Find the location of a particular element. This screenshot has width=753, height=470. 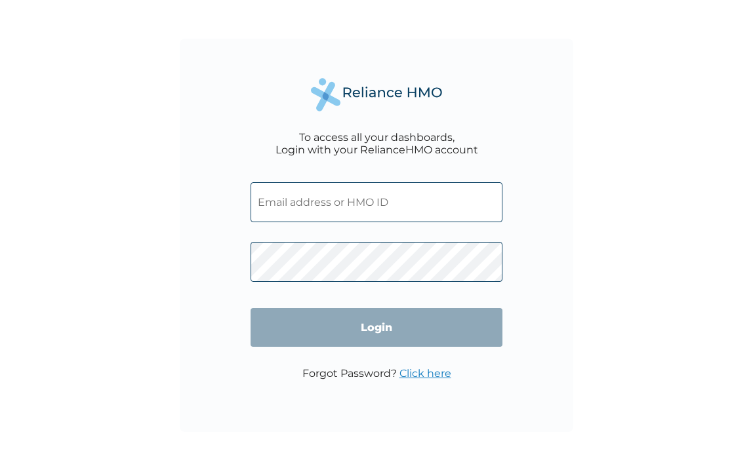

div: To access all your dashboards, Login with your RelianceHMO account is located at coordinates (377, 144).